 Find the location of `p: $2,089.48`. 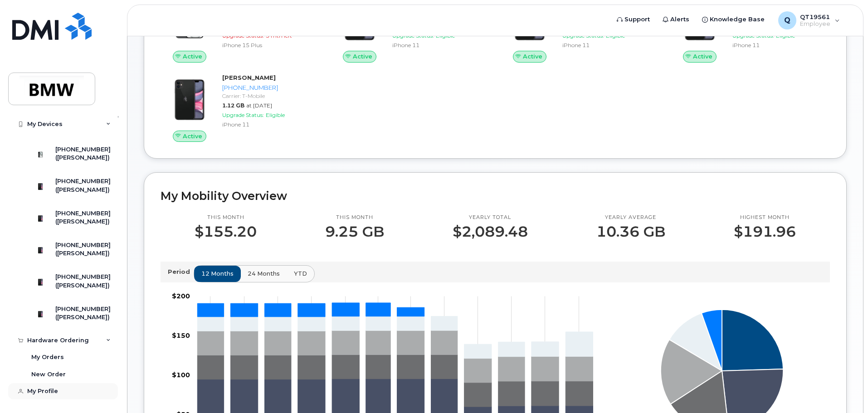

p: $2,089.48 is located at coordinates (490, 231).